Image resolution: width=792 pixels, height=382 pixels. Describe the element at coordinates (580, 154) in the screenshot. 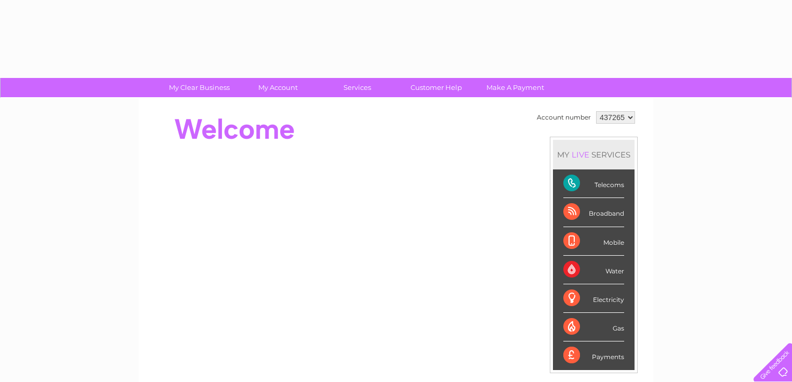

I see `div: LIVE` at that location.